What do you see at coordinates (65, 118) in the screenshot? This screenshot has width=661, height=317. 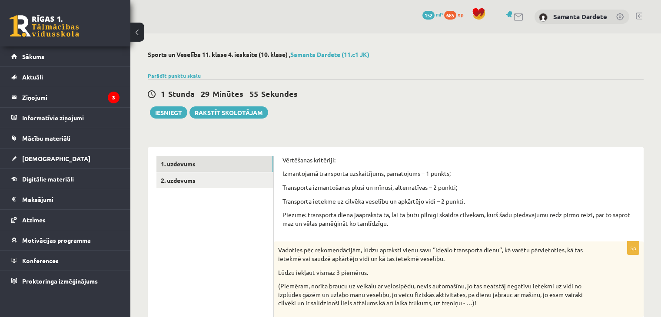 I see `a: Informatīvie ziņojumi` at bounding box center [65, 118].